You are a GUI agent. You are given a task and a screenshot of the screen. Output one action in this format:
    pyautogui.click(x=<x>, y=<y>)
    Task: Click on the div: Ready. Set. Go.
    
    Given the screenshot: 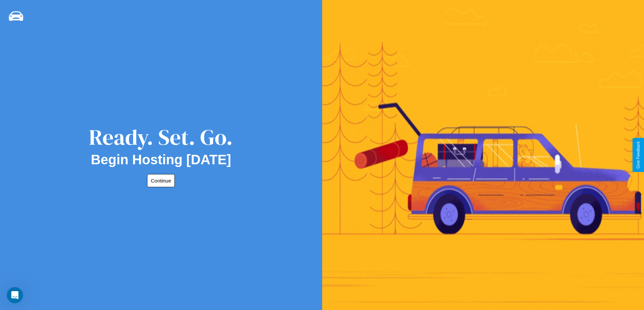 What is the action you would take?
    pyautogui.click(x=161, y=137)
    